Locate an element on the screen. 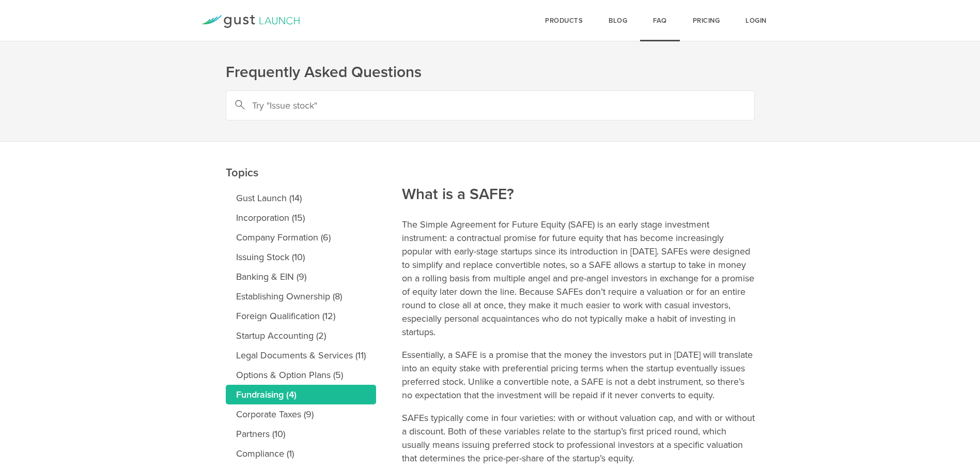 The height and width of the screenshot is (467, 980). h2: Topics is located at coordinates (301, 138).